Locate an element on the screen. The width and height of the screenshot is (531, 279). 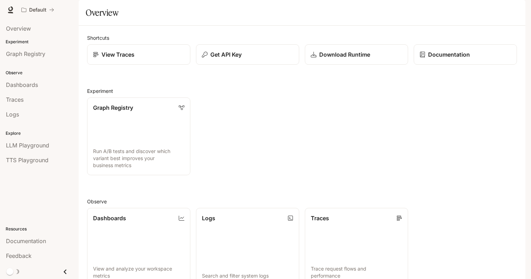
p: Logs is located at coordinates (209, 218).